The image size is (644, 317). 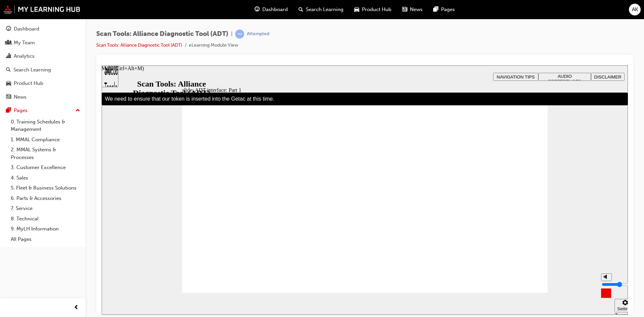 I want to click on button: DISCLAIMER, so click(x=506, y=11).